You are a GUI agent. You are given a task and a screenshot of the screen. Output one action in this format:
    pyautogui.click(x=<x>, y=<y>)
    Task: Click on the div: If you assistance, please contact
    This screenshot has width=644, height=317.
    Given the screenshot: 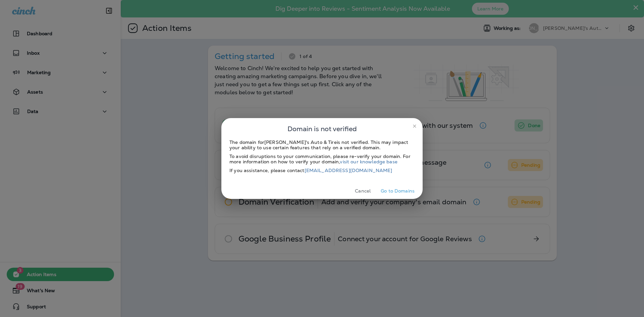 What is the action you would take?
    pyautogui.click(x=322, y=170)
    